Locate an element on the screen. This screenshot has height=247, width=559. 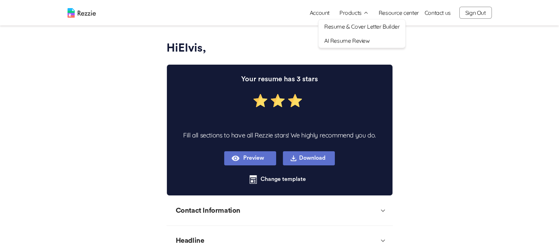
button: Sign Out is located at coordinates (476, 13).